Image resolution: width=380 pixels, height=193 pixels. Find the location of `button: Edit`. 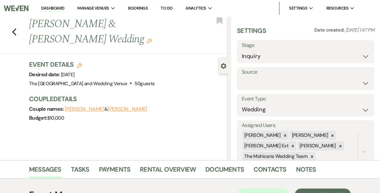

button: Edit is located at coordinates (149, 41).